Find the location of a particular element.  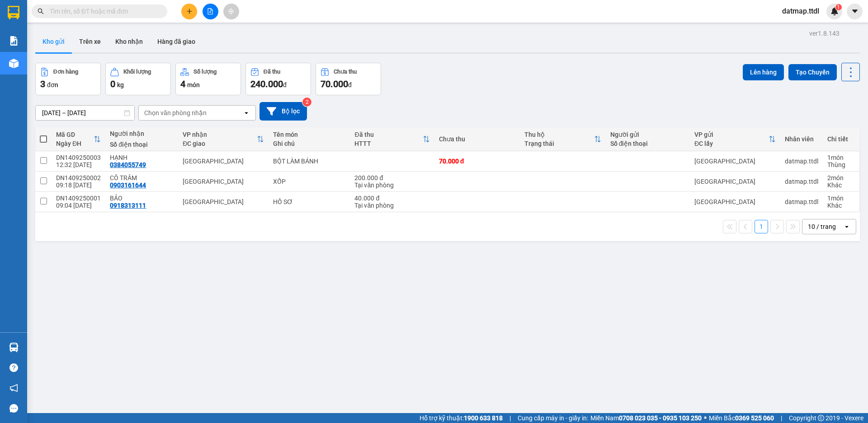

span: 1 is located at coordinates (838, 7).